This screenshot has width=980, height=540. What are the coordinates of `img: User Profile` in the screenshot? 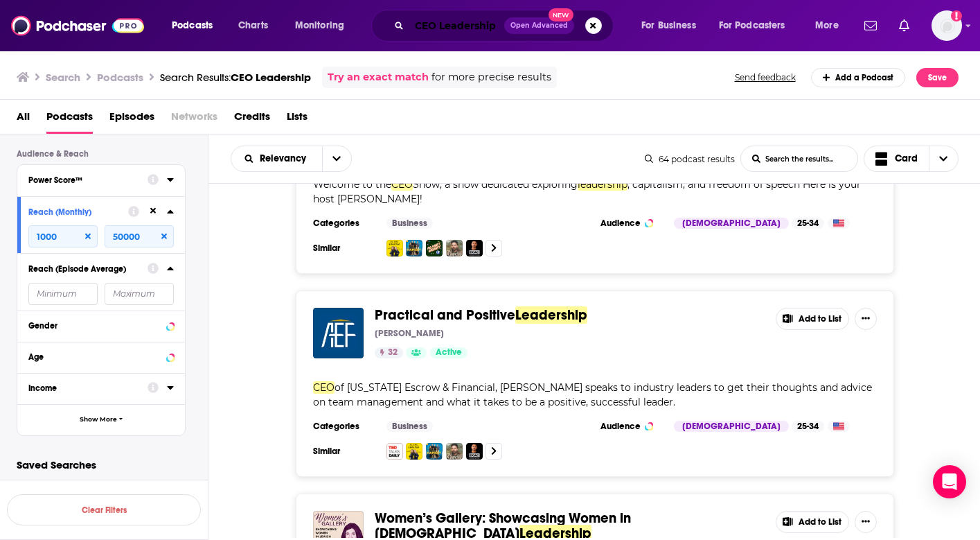 It's located at (947, 25).